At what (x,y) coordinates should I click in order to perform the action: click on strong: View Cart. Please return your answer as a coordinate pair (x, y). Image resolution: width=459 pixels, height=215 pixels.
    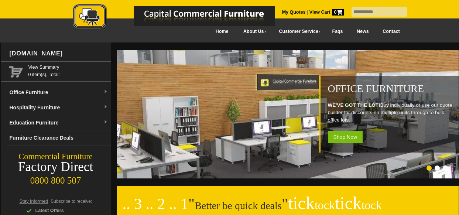
    Looking at the image, I should click on (327, 12).